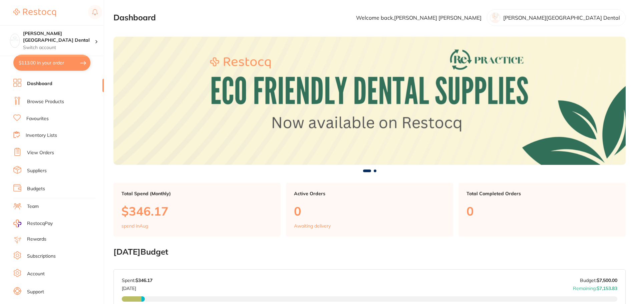 The height and width of the screenshot is (304, 639). What do you see at coordinates (59, 48) in the screenshot?
I see `p: Switch account` at bounding box center [59, 48].